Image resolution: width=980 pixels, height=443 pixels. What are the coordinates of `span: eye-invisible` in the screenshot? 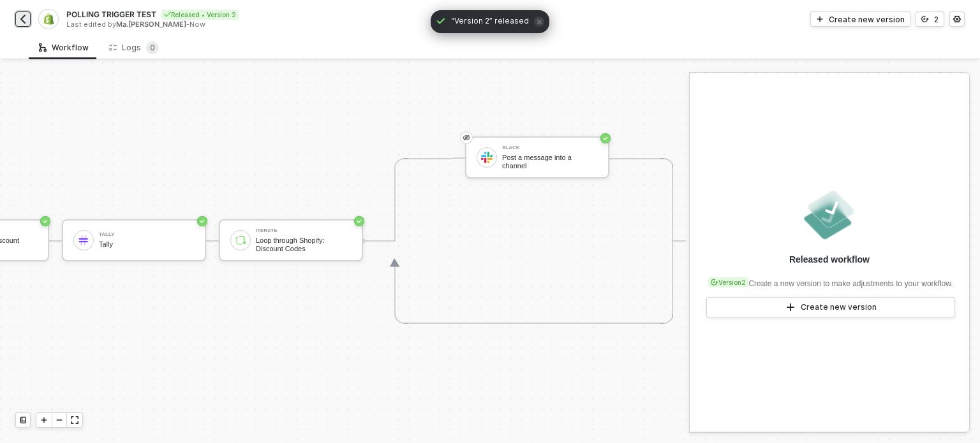 It's located at (466, 137).